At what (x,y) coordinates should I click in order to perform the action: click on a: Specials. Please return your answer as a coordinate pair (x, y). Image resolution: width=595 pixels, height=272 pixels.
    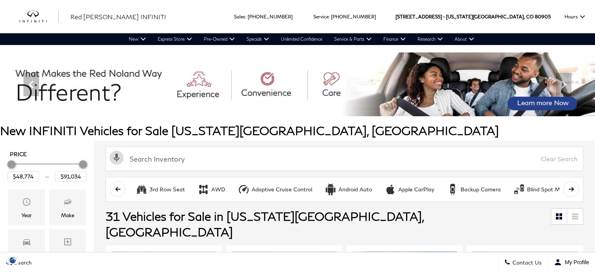
    Looking at the image, I should click on (258, 39).